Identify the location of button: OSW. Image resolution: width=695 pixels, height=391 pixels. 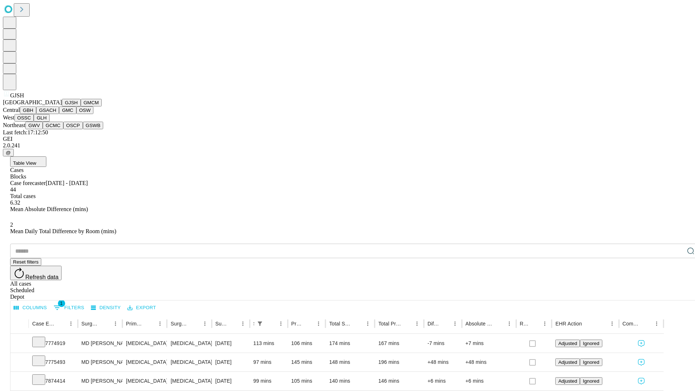
(85, 110).